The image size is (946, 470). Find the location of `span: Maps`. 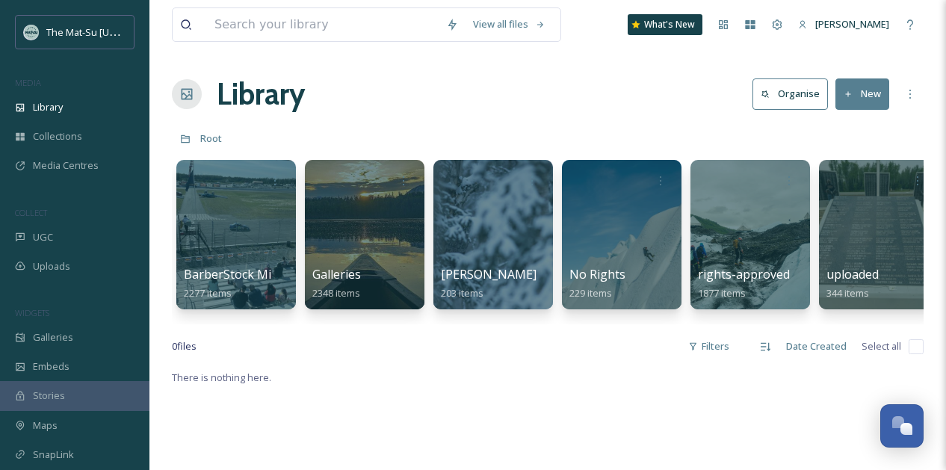

span: Maps is located at coordinates (45, 425).